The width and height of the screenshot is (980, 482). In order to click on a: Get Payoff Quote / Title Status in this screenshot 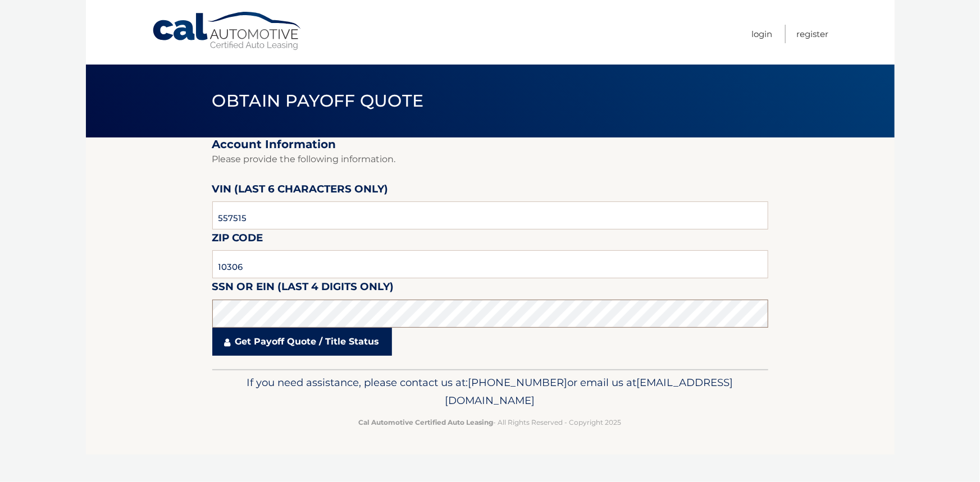, I will do `click(302, 342)`.